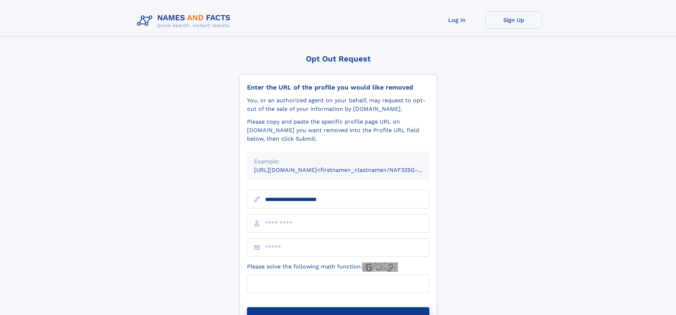 The width and height of the screenshot is (676, 315). I want to click on img: Logo Names and Facts, so click(185, 21).